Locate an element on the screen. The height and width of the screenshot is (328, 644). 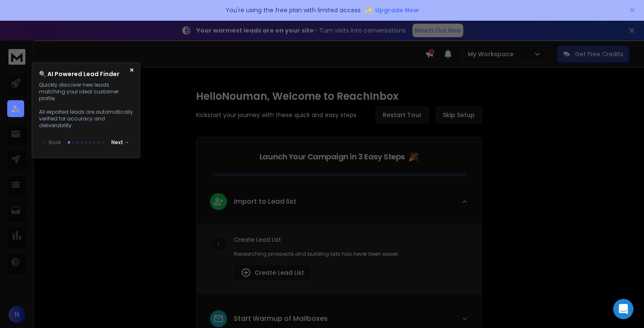
h4: 🔍 AI Powered Lead Finder is located at coordinates (79, 74).